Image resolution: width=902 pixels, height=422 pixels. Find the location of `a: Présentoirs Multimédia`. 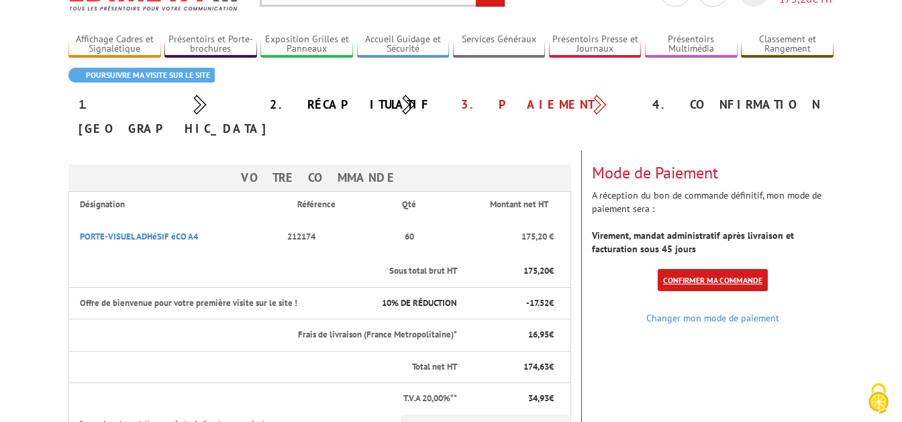

a: Présentoirs Multimédia is located at coordinates (691, 44).